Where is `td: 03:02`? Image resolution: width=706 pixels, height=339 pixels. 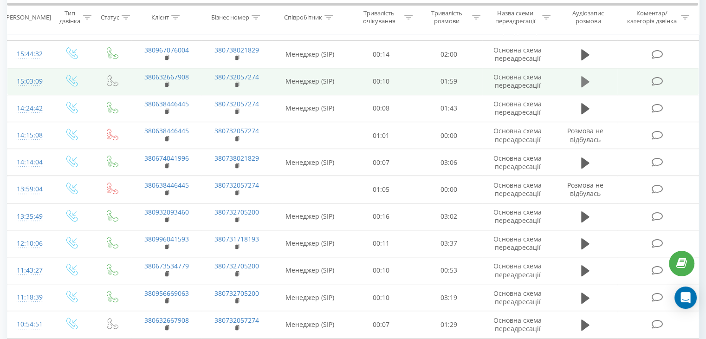
td: 03:02 is located at coordinates (449, 216).